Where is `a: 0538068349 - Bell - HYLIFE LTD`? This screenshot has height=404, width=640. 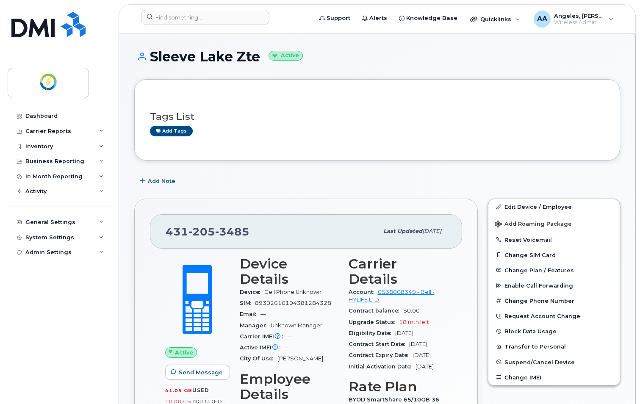
a: 0538068349 - Bell - HYLIFE LTD is located at coordinates (392, 296).